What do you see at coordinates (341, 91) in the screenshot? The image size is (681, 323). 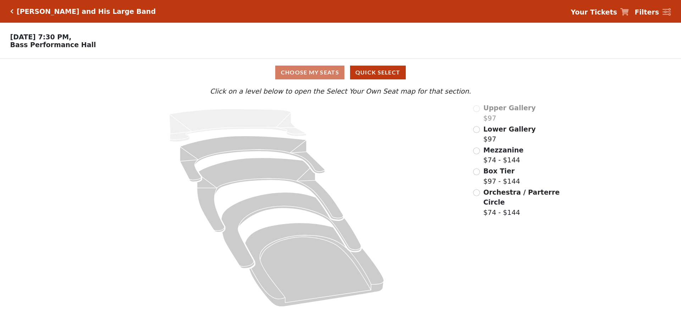 I see `p: Click on a level below to open the Select Your Own Seat map for that section.` at bounding box center [341, 91].